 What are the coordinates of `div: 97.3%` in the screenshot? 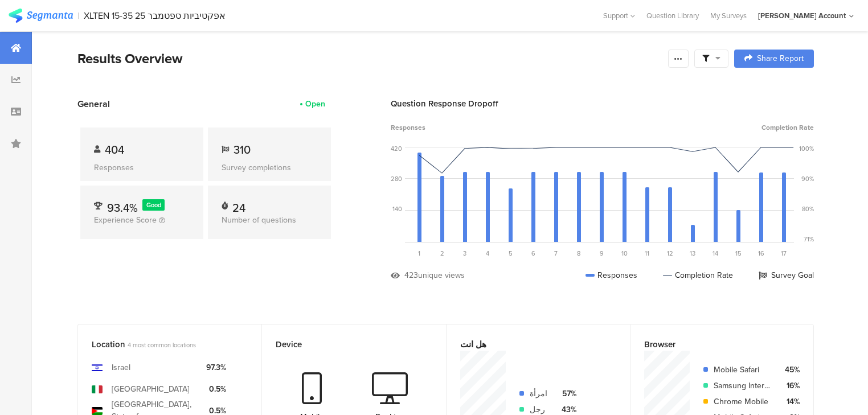 It's located at (216, 367).